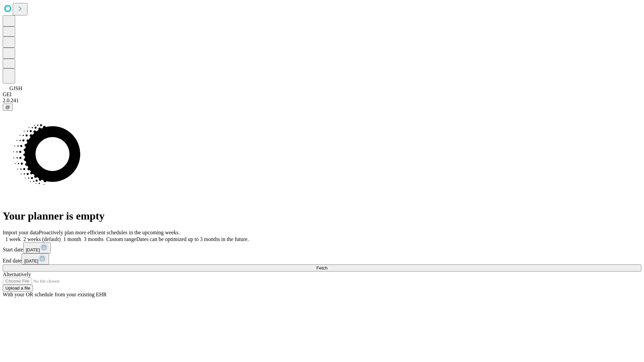 This screenshot has height=362, width=644. I want to click on span: Fetch, so click(321, 268).